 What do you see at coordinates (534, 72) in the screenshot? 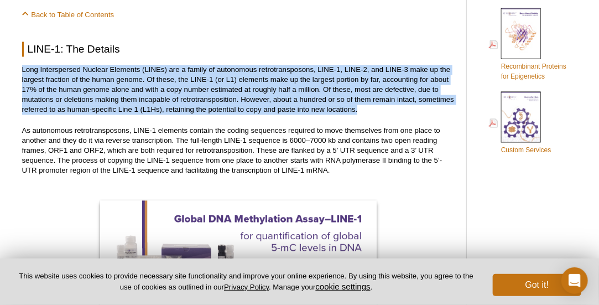
I see `span: Recombinant Proteins for Epigenetics` at bounding box center [534, 72].